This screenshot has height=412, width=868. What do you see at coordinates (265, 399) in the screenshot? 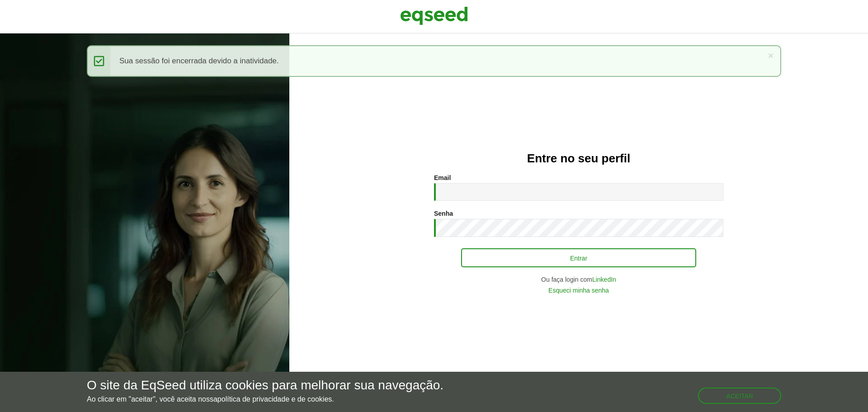
I see `p: Ao clicar em "aceitar", você aceita nossa .` at bounding box center [265, 399].